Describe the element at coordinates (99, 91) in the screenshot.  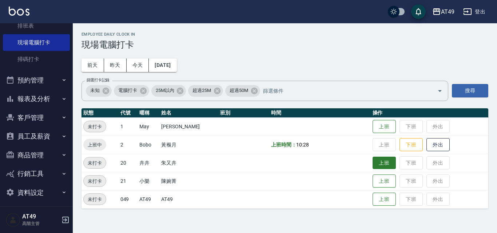
I see `div: 未知` at that location.